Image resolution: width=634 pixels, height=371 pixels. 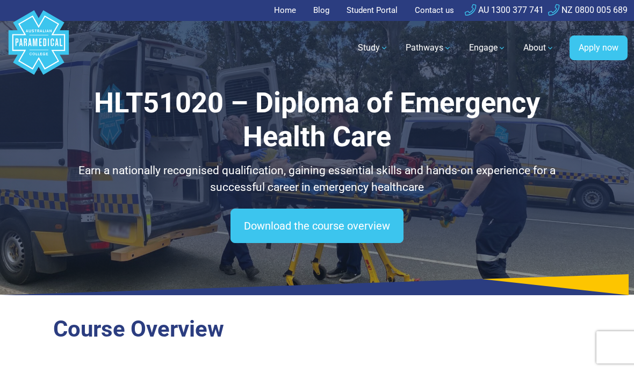 I want to click on h1: HLT51020 – Diploma of Emergency Health Care, so click(x=317, y=120).